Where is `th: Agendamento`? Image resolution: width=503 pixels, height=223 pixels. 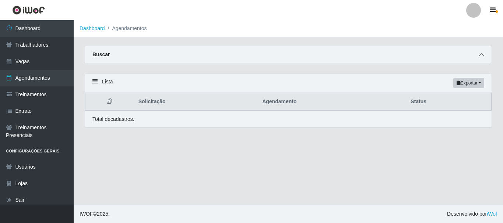 th: Agendamento is located at coordinates (332, 102).